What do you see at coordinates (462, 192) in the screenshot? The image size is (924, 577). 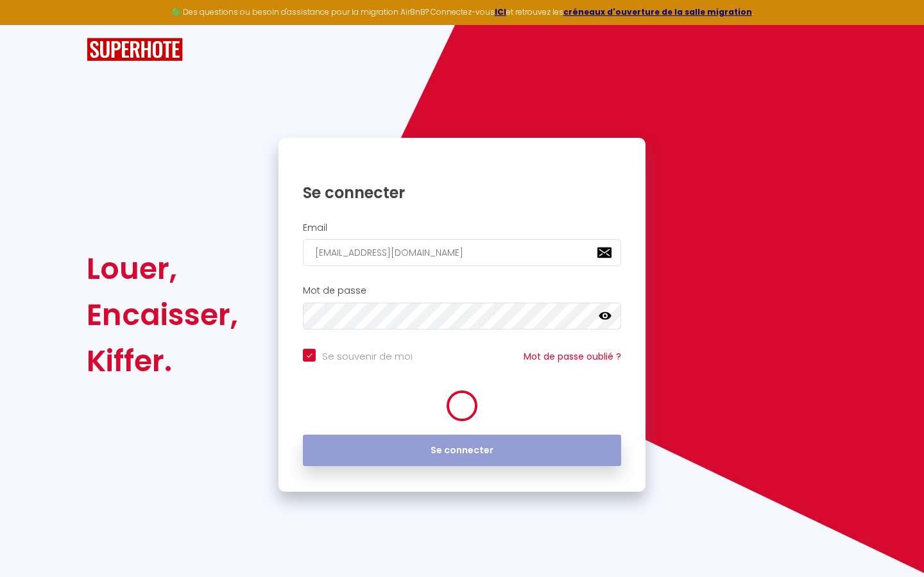 I see `h1: Se connecter` at bounding box center [462, 192].